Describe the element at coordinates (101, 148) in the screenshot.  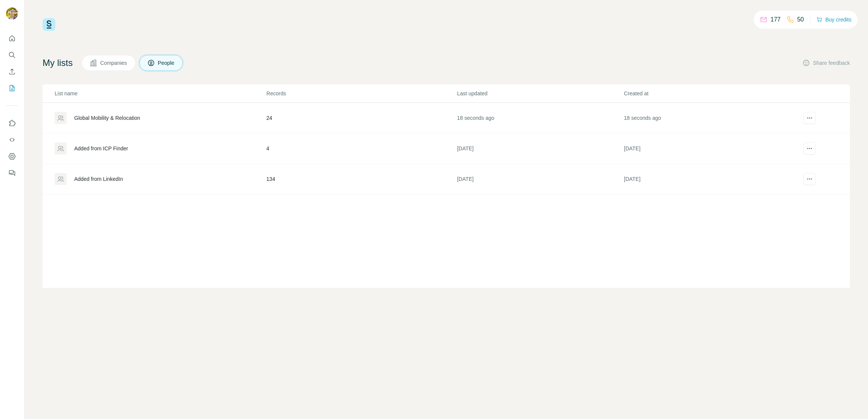
I see `div: Added from ICP Finder` at that location.